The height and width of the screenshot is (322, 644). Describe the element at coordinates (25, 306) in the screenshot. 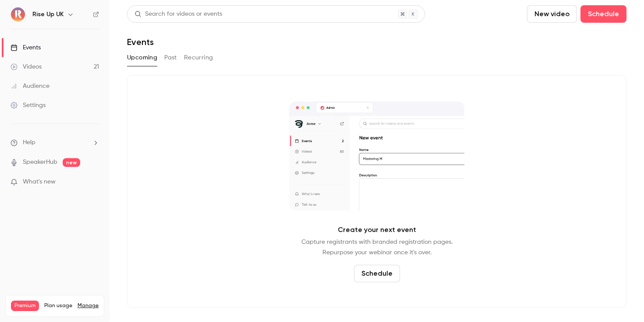

I see `span: Premium` at that location.